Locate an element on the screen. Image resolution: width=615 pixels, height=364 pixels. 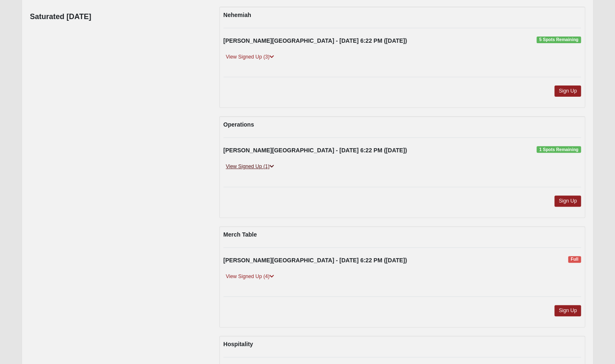
strong: Hospitality is located at coordinates (238, 344).